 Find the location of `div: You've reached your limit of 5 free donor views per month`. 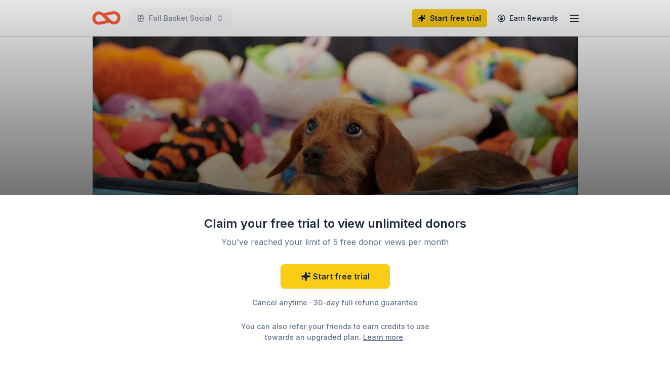

div: You've reached your limit of 5 free donor views per month is located at coordinates (335, 242).